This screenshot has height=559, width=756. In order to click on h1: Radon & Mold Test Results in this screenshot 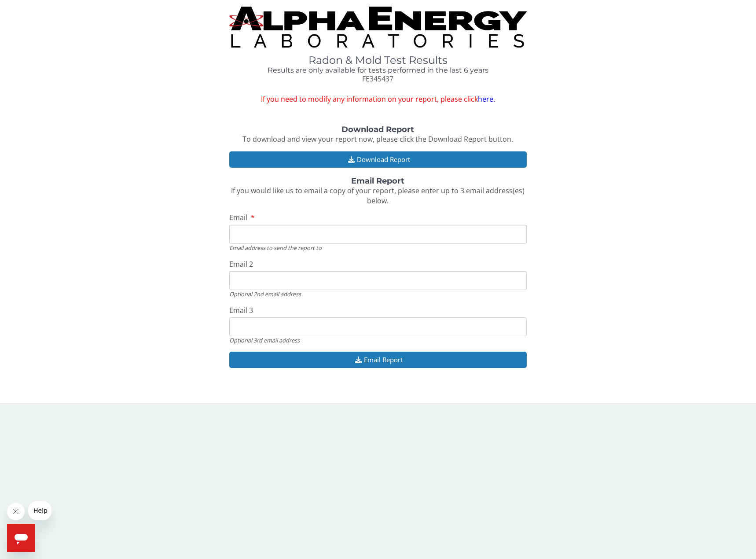, I will do `click(377, 61)`.